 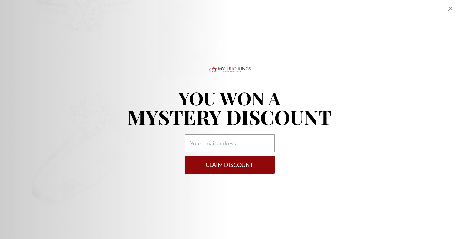 I want to click on img: Logo, so click(x=230, y=70).